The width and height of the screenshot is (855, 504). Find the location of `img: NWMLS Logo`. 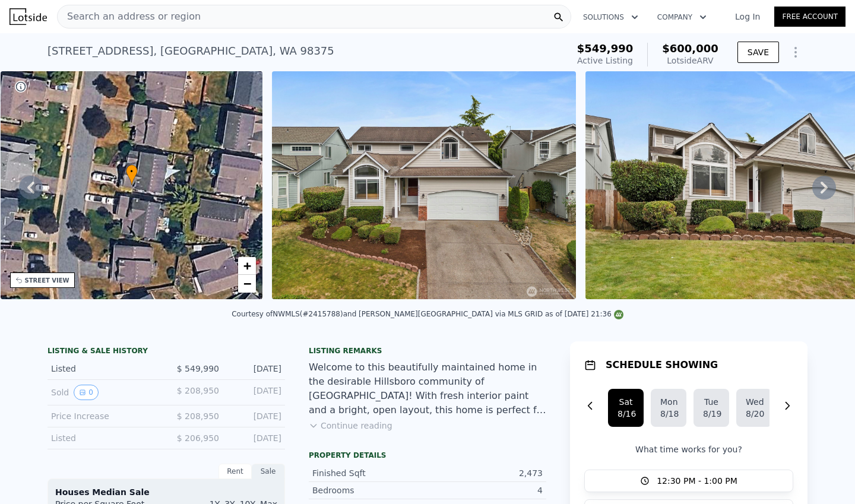

img: NWMLS Logo is located at coordinates (619, 315).